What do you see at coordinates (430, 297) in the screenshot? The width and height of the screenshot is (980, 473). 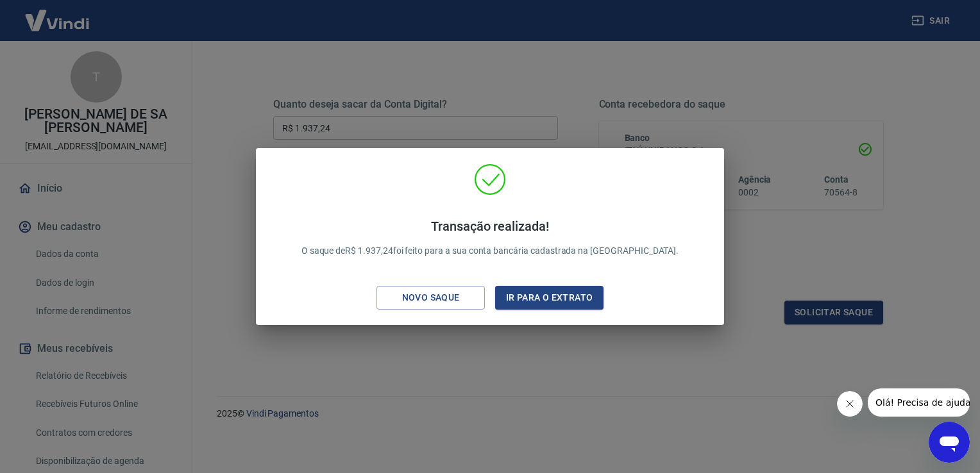 I see `button: Novo saque` at bounding box center [430, 297].